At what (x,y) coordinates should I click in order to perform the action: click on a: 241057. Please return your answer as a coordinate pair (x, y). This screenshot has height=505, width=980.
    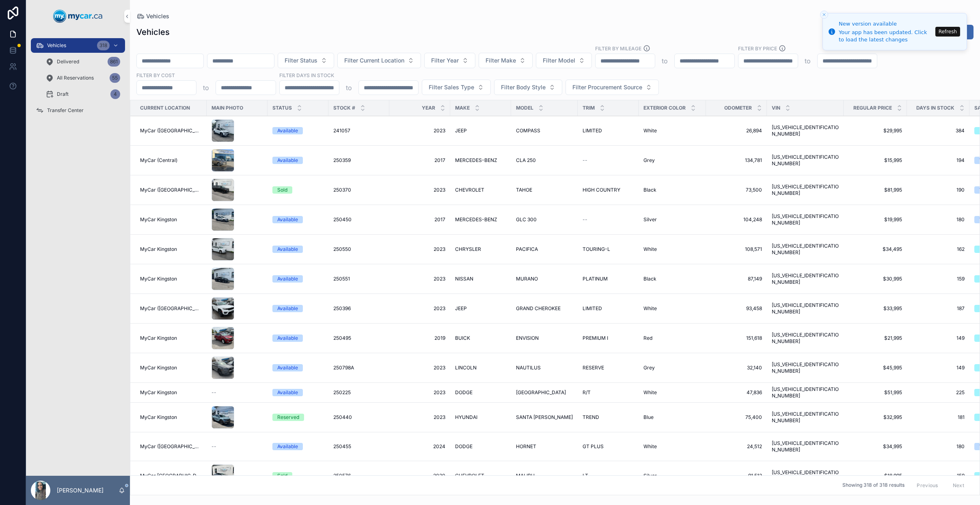
    Looking at the image, I should click on (359, 131).